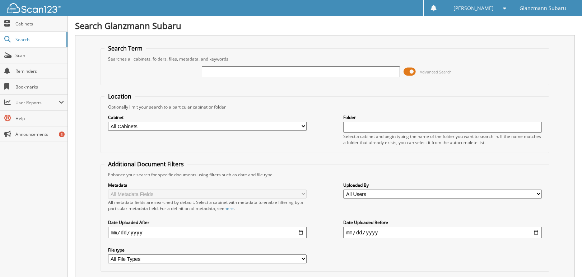 The height and width of the screenshot is (277, 582). What do you see at coordinates (125, 48) in the screenshot?
I see `legend: Search Term` at bounding box center [125, 48].